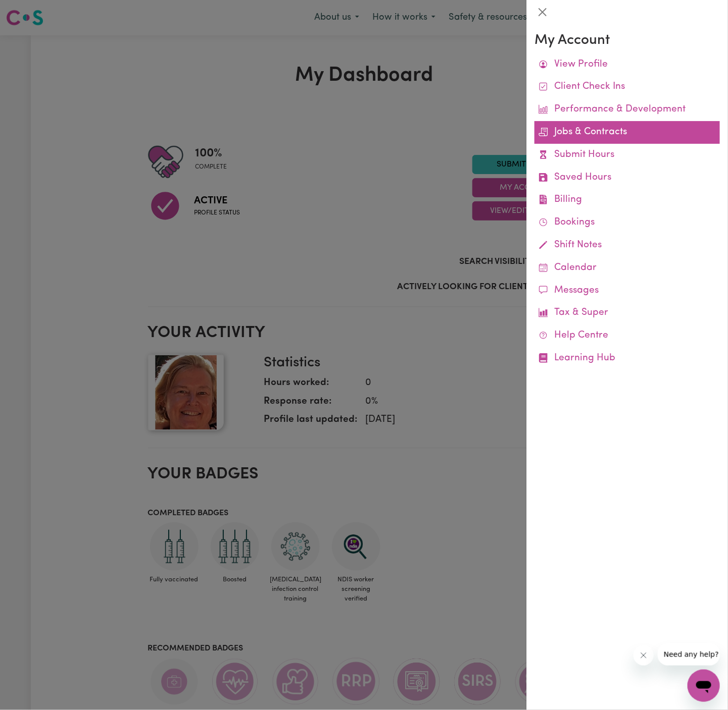  What do you see at coordinates (627, 155) in the screenshot?
I see `a: Submit Hours` at bounding box center [627, 155].